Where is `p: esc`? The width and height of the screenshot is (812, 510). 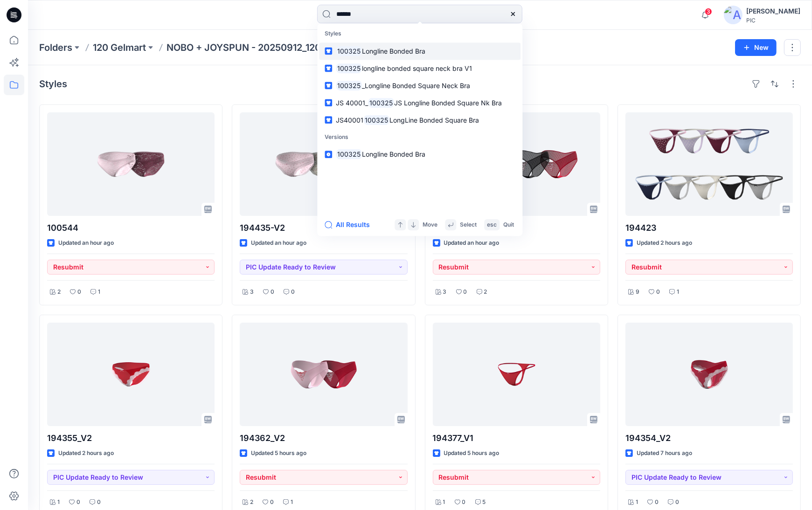 p: esc is located at coordinates (491, 224).